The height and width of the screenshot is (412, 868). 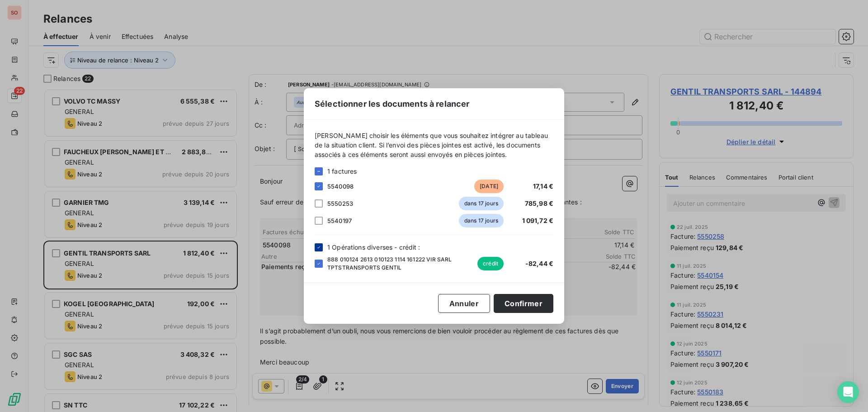 I want to click on span: 888 010124 2613 010123 1114 161222 VIR SARL TPTSTRANSPORTS GENTIL, so click(x=400, y=264).